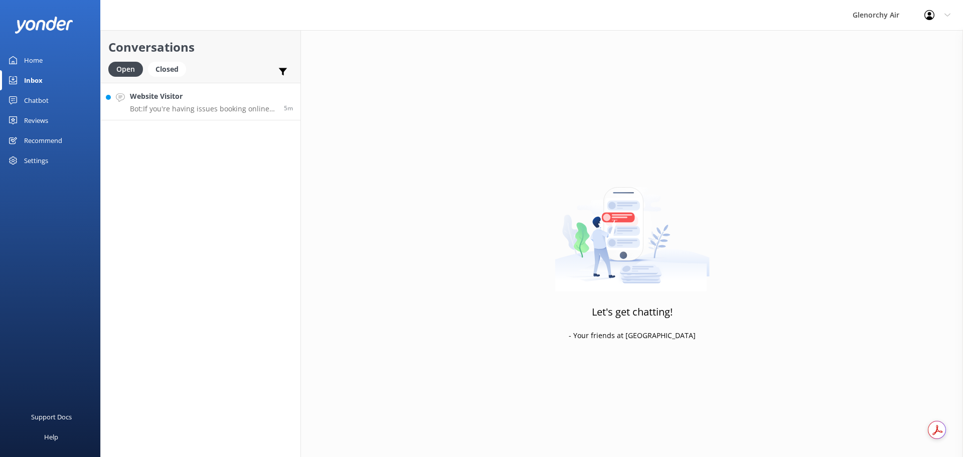 The height and width of the screenshot is (457, 963). I want to click on span: 11:07am 17-Aug-2025 (UTC +12:00) Pacific/Auckland, so click(289, 108).